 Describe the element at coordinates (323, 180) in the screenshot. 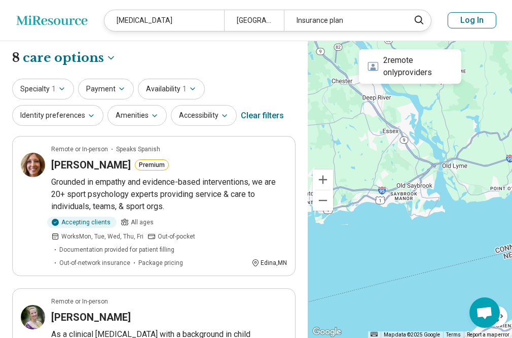

I see `button: Zoom in` at that location.